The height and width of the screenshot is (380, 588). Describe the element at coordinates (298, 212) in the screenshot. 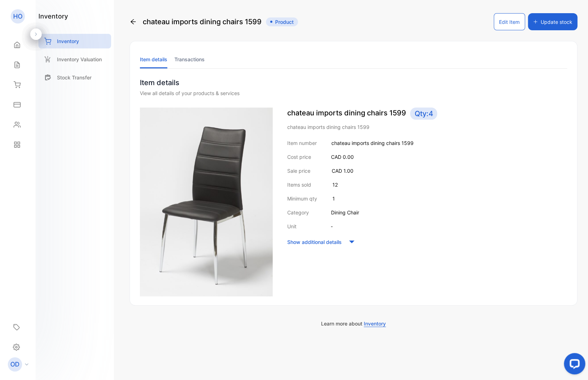

I see `p: Category` at that location.